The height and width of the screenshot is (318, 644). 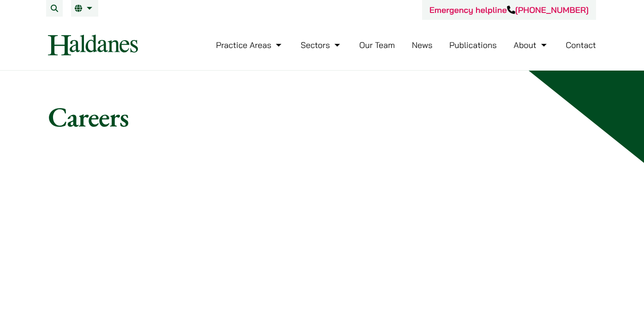 What do you see at coordinates (422, 45) in the screenshot?
I see `a: News` at bounding box center [422, 45].